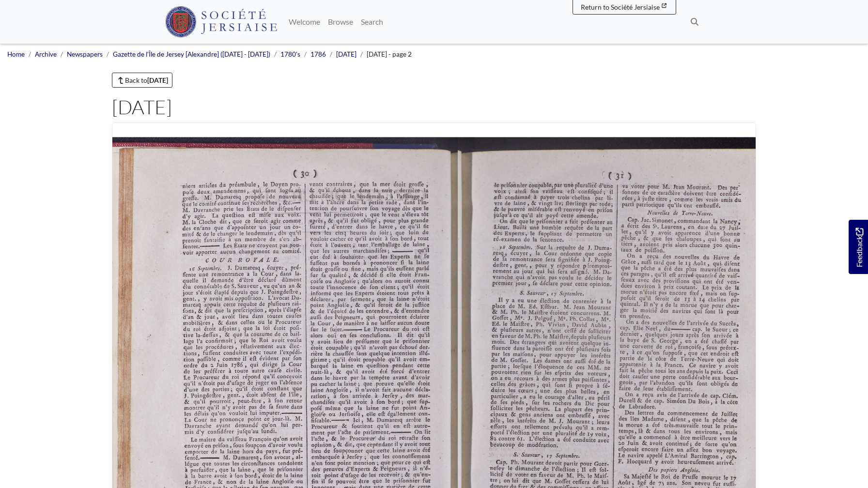 The width and height of the screenshot is (868, 488). What do you see at coordinates (46, 54) in the screenshot?
I see `a: Archive` at bounding box center [46, 54].